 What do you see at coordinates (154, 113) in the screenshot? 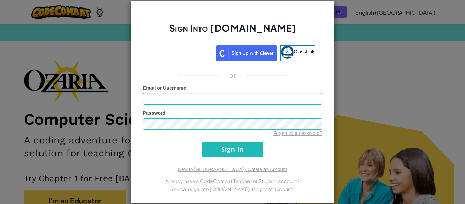
I see `span: Password` at bounding box center [154, 113].